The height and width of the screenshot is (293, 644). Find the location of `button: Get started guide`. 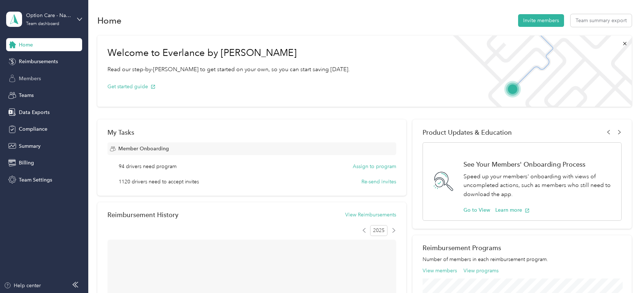

button: Get started guide is located at coordinates (131, 86).